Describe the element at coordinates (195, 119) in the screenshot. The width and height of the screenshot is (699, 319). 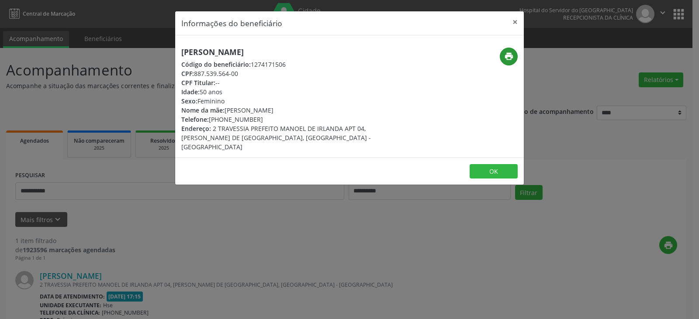
I see `span: Telefone:` at that location.